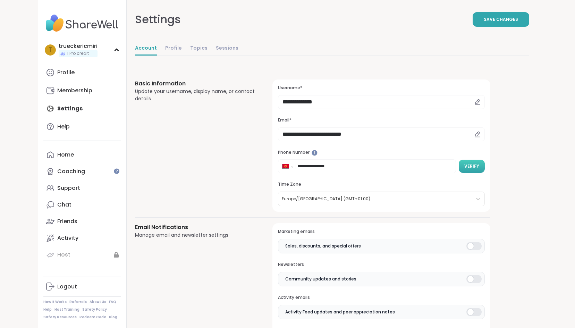 The image size is (575, 328). What do you see at coordinates (82, 171) in the screenshot?
I see `a: Coaching` at bounding box center [82, 171].